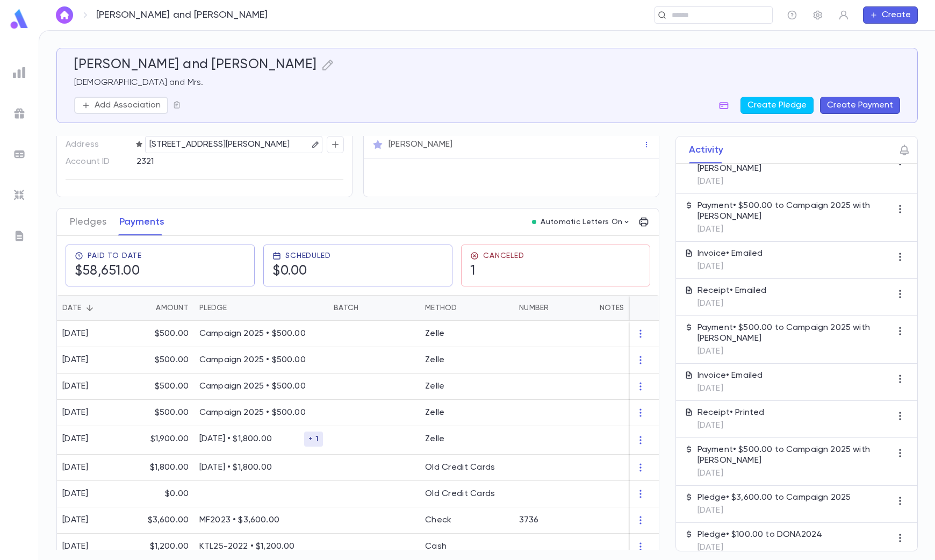 The width and height of the screenshot is (935, 560). Describe the element at coordinates (169, 467) in the screenshot. I see `p: $1,800.00` at that location.